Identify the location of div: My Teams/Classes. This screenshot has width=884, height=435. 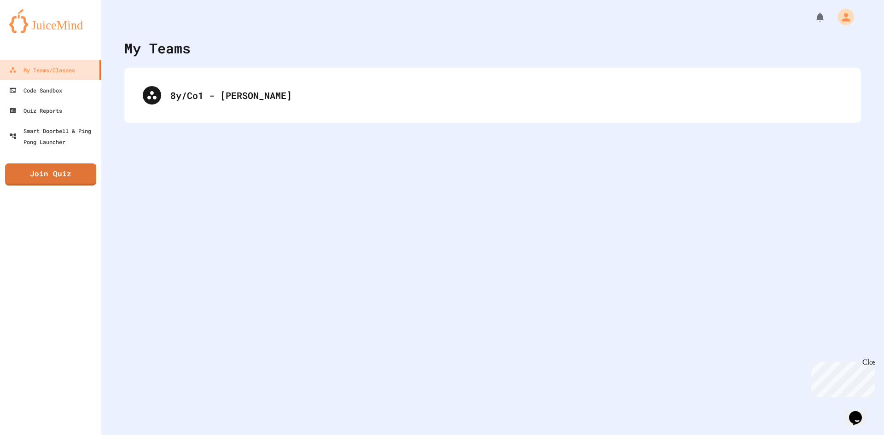
(42, 70).